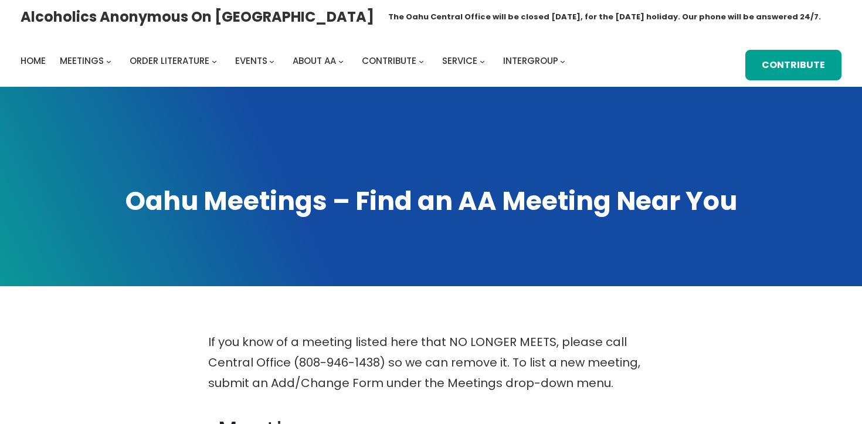  I want to click on button: Contribute submenu, so click(421, 60).